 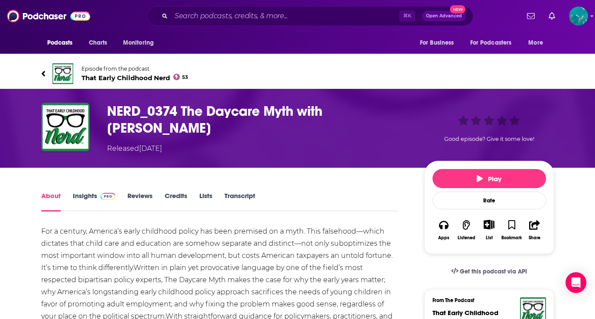 I want to click on button: Apps, so click(x=444, y=230).